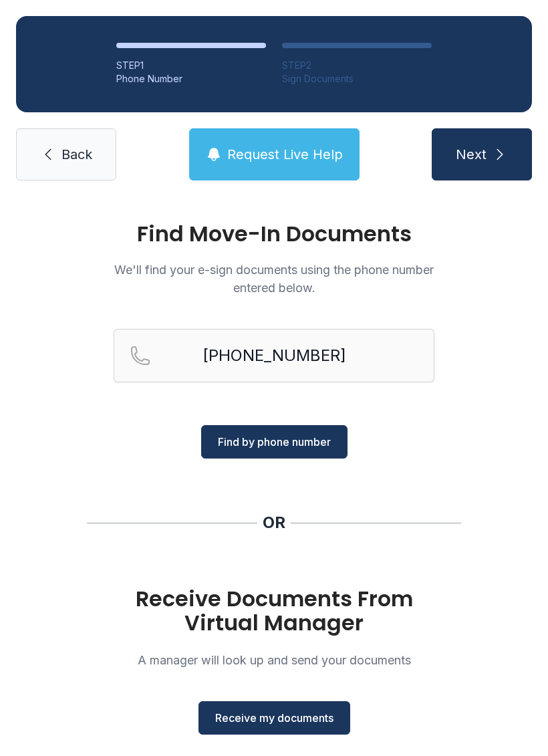  I want to click on span: Back, so click(77, 155).